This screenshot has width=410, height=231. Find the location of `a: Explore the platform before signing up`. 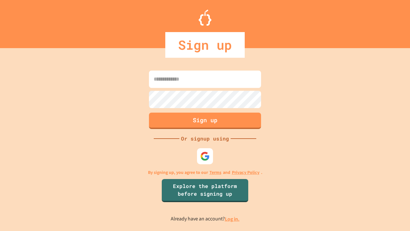

a: Explore the platform before signing up is located at coordinates (205, 190).